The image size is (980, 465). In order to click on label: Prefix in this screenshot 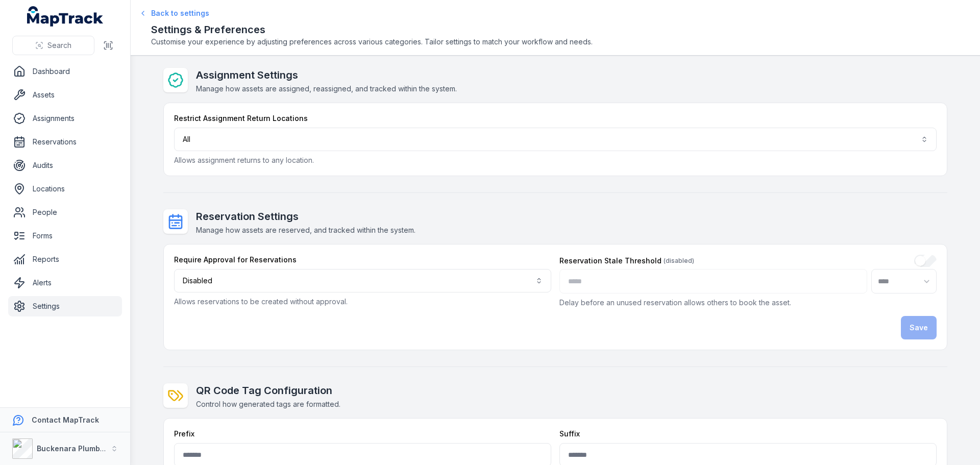, I will do `click(185, 434)`.